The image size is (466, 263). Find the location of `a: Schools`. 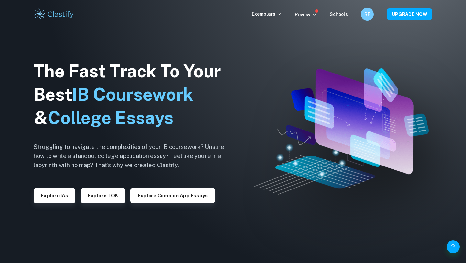

a: Schools is located at coordinates (339, 14).